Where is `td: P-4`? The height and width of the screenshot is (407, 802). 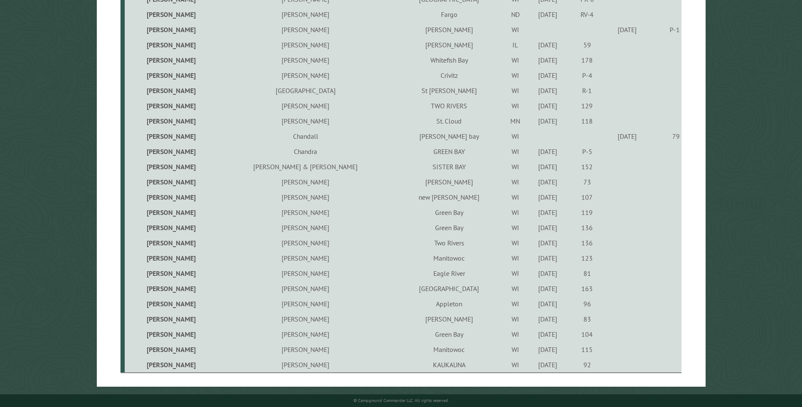 td: P-4 is located at coordinates (588, 75).